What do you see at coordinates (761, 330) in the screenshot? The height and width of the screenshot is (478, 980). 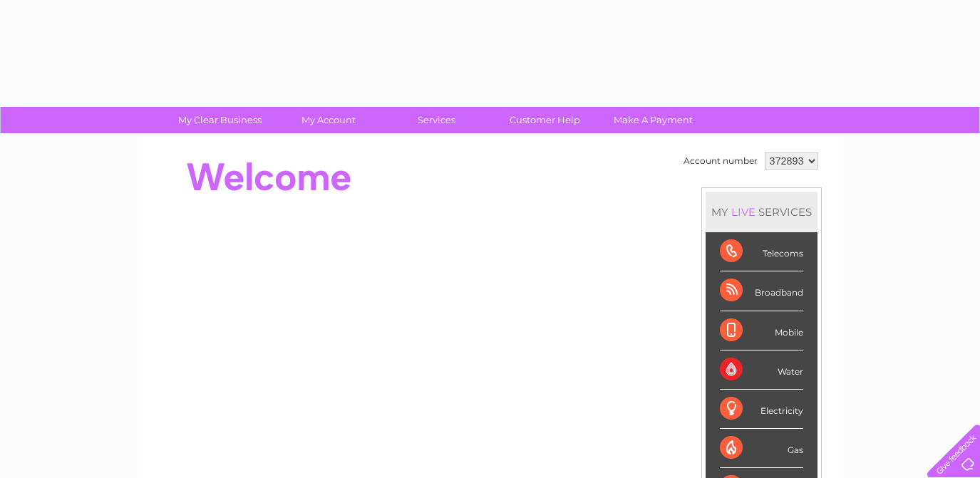 I see `div: Mobile` at bounding box center [761, 330].